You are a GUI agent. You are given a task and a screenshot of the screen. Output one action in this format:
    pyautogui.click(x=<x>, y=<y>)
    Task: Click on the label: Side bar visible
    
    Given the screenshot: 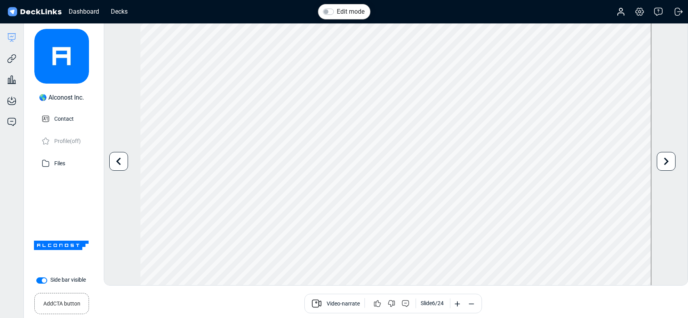 What is the action you would take?
    pyautogui.click(x=68, y=279)
    